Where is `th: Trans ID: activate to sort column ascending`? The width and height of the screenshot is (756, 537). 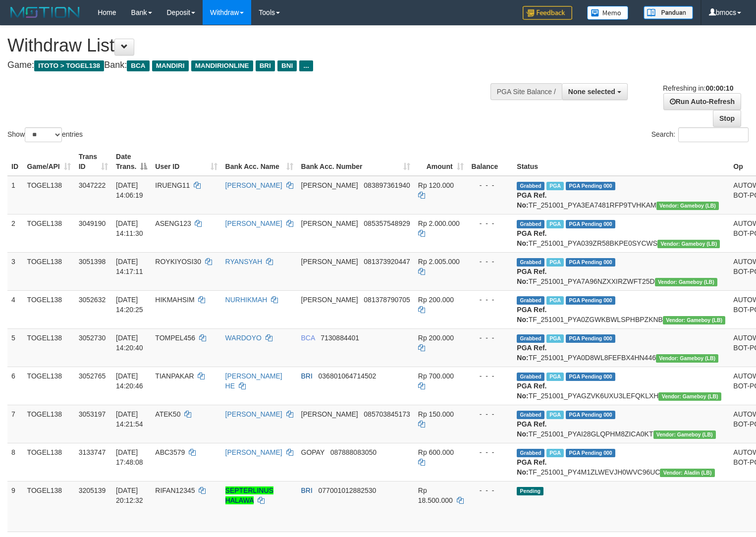
th: Trans ID: activate to sort column ascending is located at coordinates (93, 162).